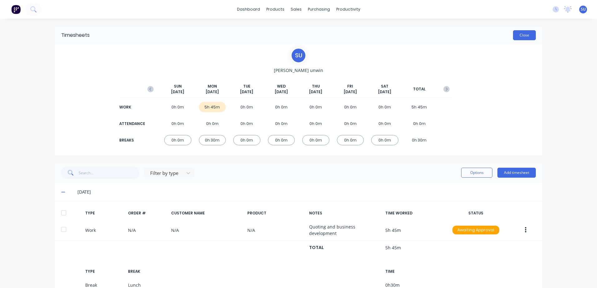  Describe the element at coordinates (414, 214) in the screenshot. I see `div: TIME WORKED` at that location.